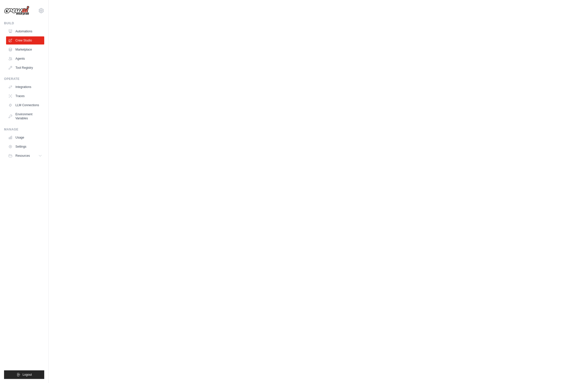 This screenshot has height=383, width=588. Describe the element at coordinates (25, 40) in the screenshot. I see `a: Crew Studio` at that location.